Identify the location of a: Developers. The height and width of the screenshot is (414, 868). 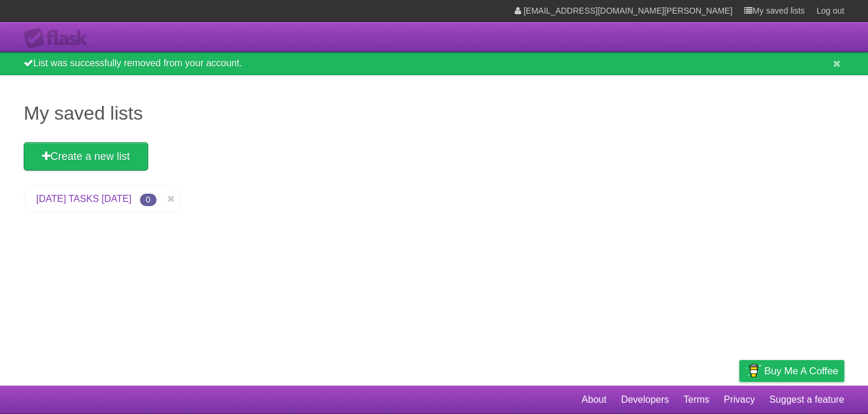
(645, 400).